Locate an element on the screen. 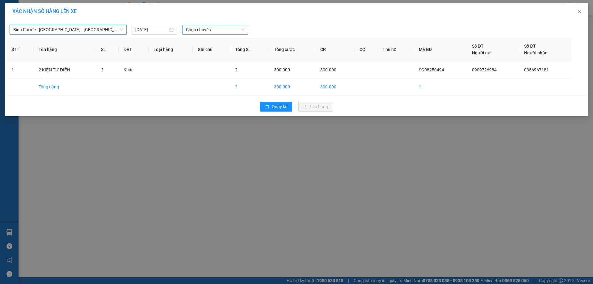 The width and height of the screenshot is (593, 284). td: 2 KIỆN TỬ ĐIỆN is located at coordinates (65, 70).